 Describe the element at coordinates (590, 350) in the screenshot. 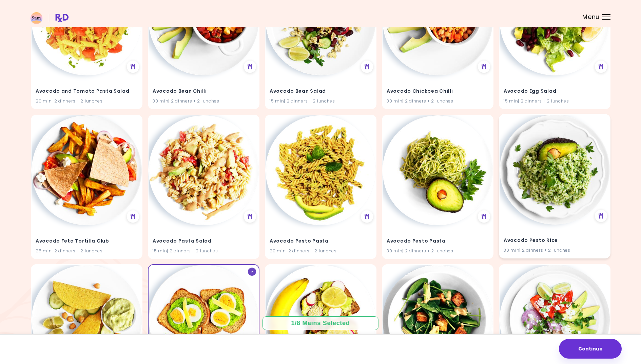

I see `button: Continue` at that location.